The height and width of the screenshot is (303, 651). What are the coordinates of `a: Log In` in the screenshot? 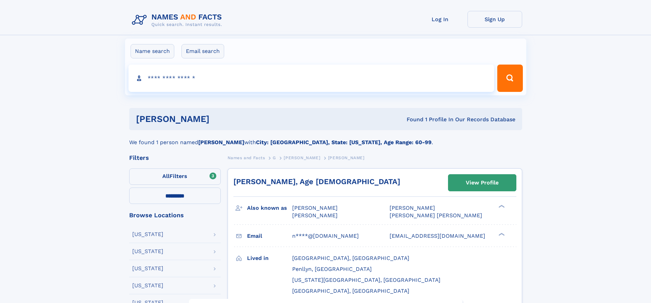 It's located at (440, 19).